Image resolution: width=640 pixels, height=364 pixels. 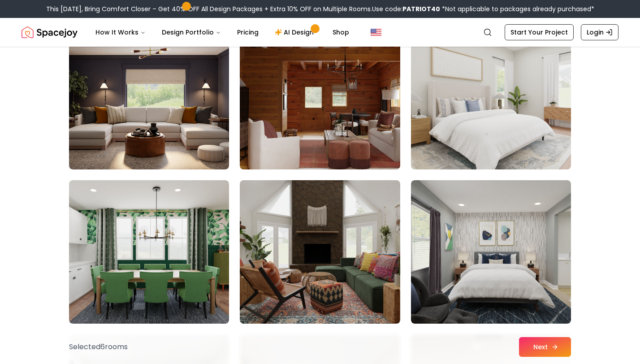 I want to click on img: Room room-19, so click(x=149, y=252).